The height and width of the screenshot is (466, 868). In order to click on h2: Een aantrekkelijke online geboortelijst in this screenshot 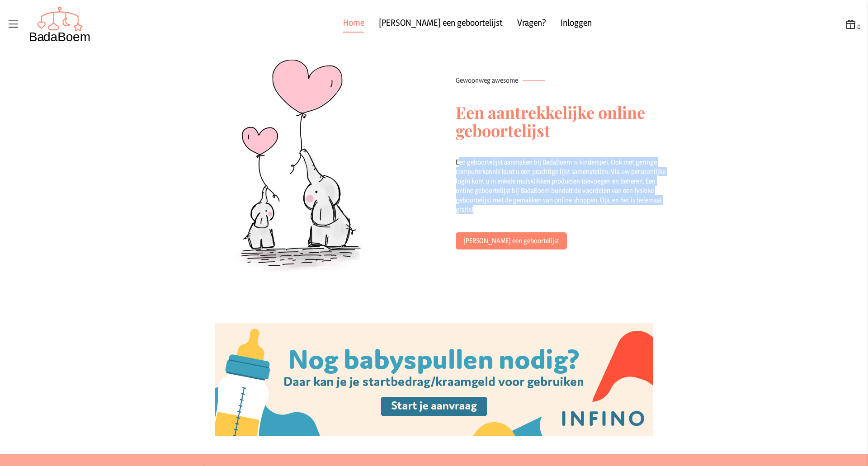, I will do `click(564, 121)`.